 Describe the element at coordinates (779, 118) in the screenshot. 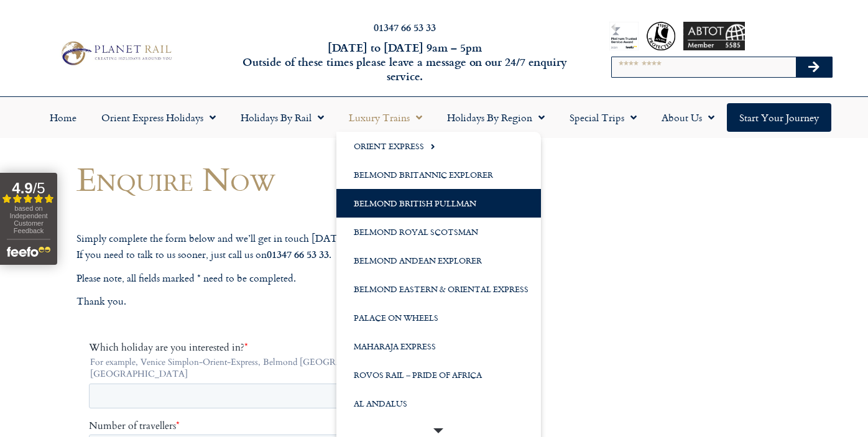

I see `a: Start your Journey` at that location.